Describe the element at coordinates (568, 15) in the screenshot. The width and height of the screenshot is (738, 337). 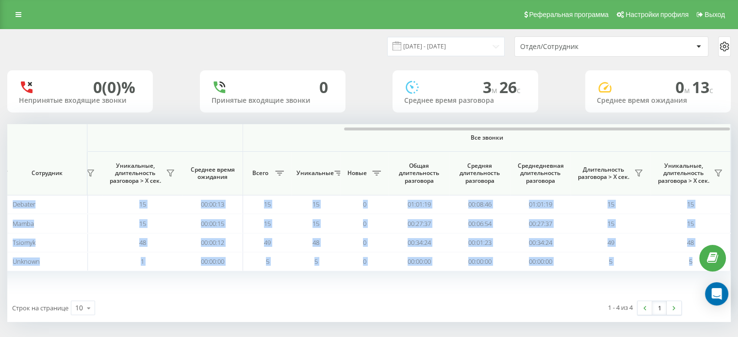
I see `span: Реферальная программа` at that location.